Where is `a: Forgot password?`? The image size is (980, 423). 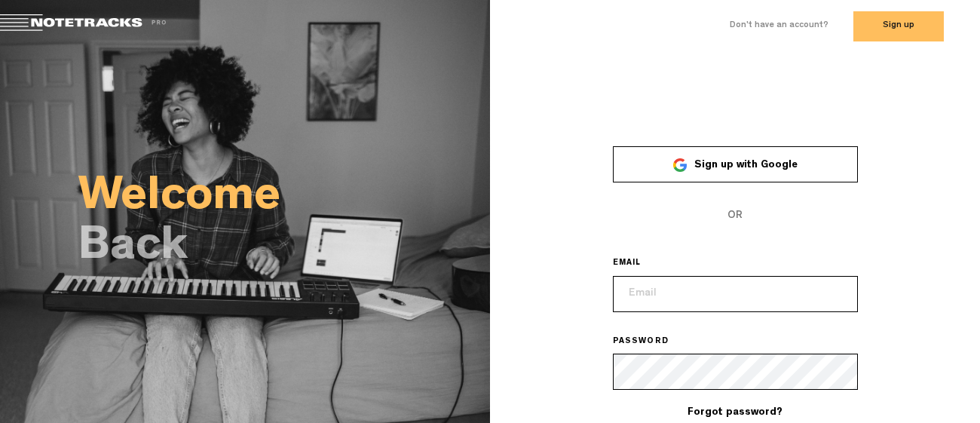 a: Forgot password? is located at coordinates (735, 412).